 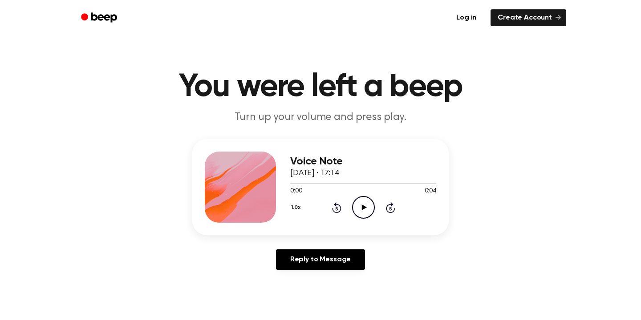 What do you see at coordinates (320, 260) in the screenshot?
I see `a: Reply to Message` at bounding box center [320, 260].